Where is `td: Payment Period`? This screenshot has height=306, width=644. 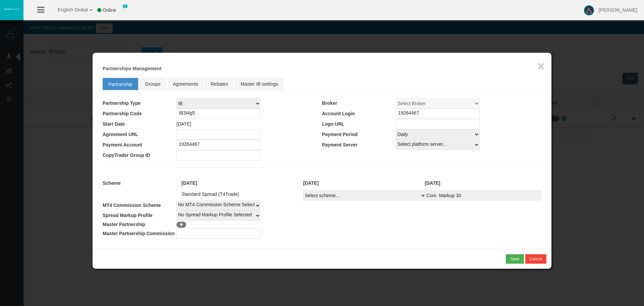 td: Payment Period is located at coordinates (359, 134).